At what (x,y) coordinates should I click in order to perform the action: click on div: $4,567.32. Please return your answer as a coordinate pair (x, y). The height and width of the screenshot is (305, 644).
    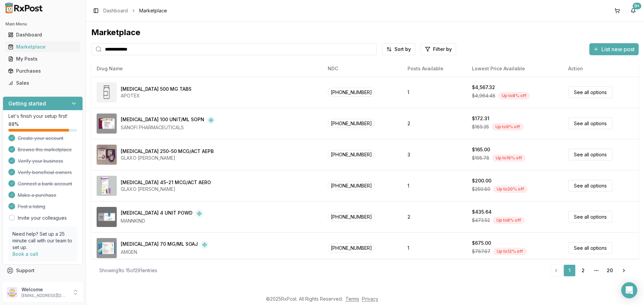
    Looking at the image, I should click on (483, 88).